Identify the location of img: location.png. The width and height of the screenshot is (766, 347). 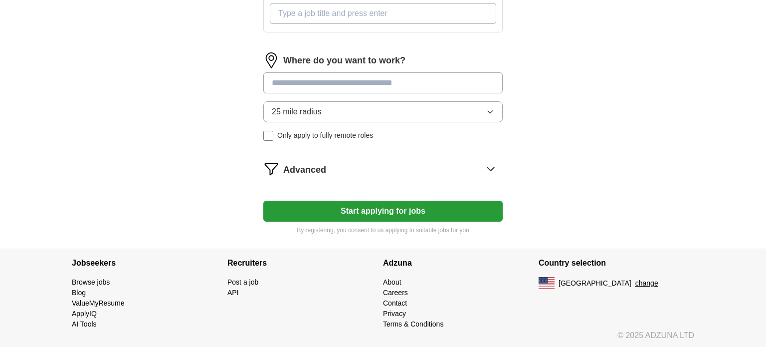
(271, 60).